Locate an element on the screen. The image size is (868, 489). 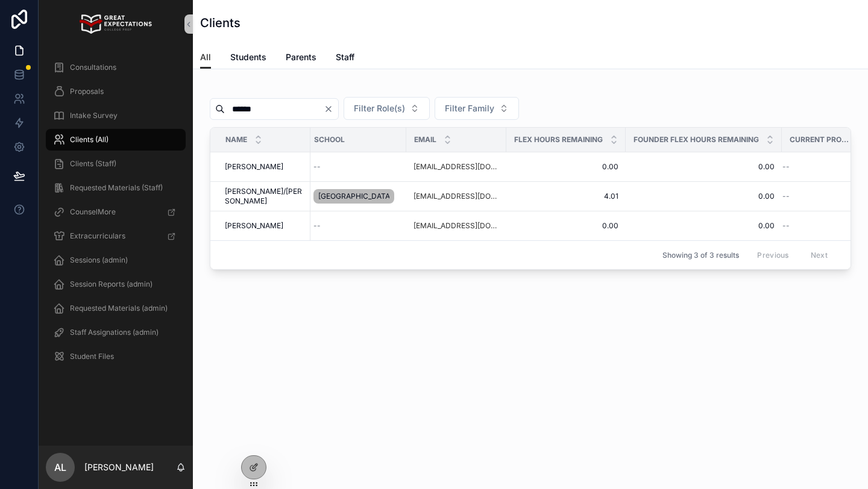
h1: Clients is located at coordinates (220, 23).